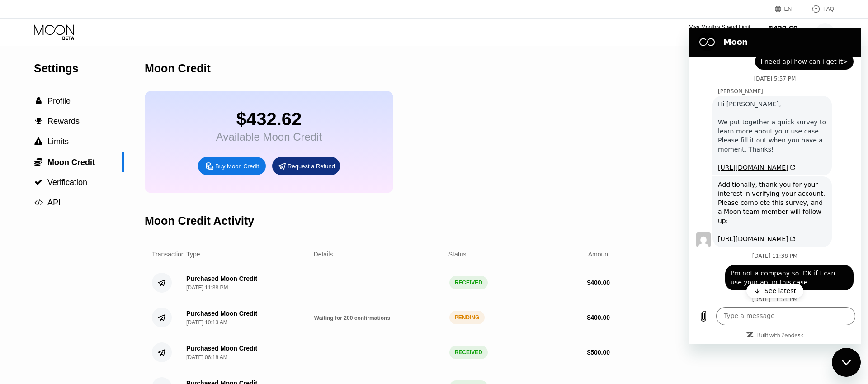 The height and width of the screenshot is (384, 868). I want to click on div: Details, so click(323, 254).